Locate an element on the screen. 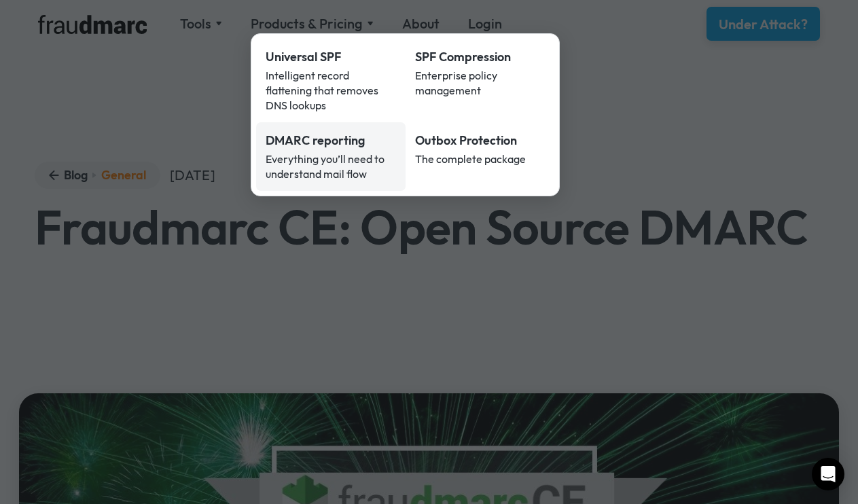 The height and width of the screenshot is (504, 858). a: SPF CompressionEnterprise policy management is located at coordinates (480, 80).